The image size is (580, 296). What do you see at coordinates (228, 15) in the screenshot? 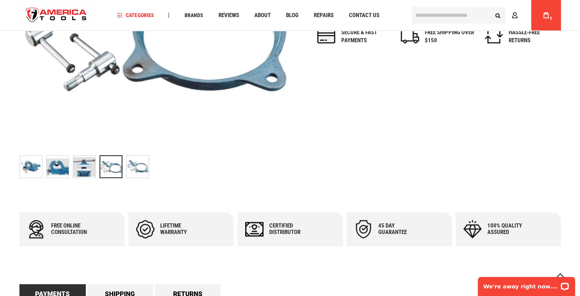
I see `span: Reviews` at bounding box center [228, 15].